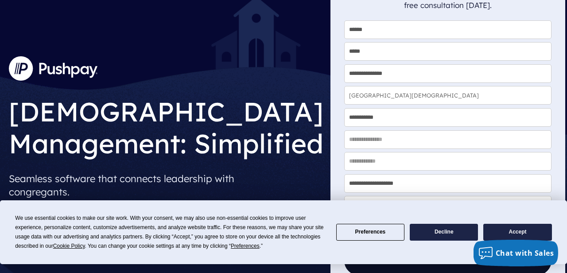 The height and width of the screenshot is (273, 567). What do you see at coordinates (69, 246) in the screenshot?
I see `span: Cookie Policy` at bounding box center [69, 246].